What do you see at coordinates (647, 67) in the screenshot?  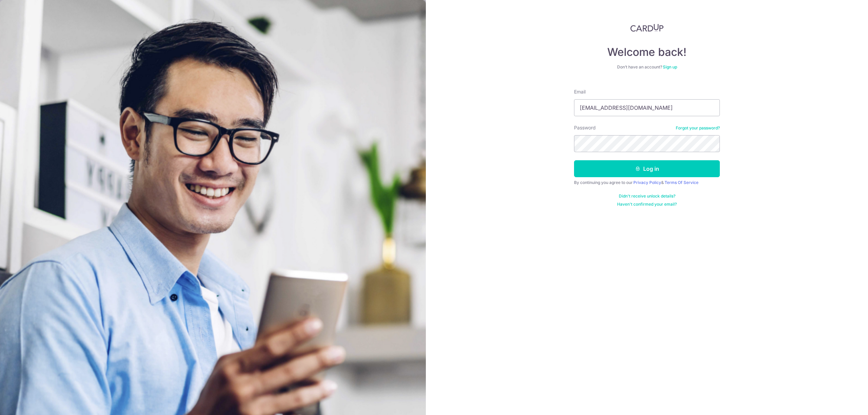 I see `div: Don’t have an account?` at bounding box center [647, 67].